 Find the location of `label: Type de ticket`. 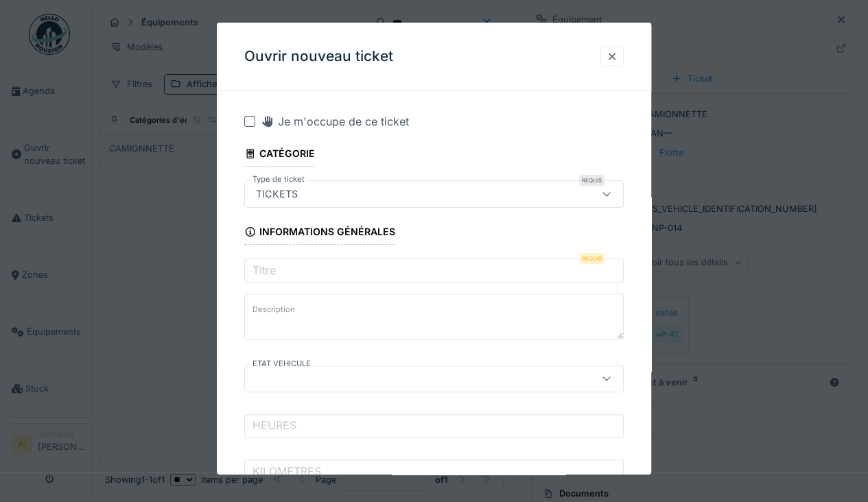

label: Type de ticket is located at coordinates (279, 179).